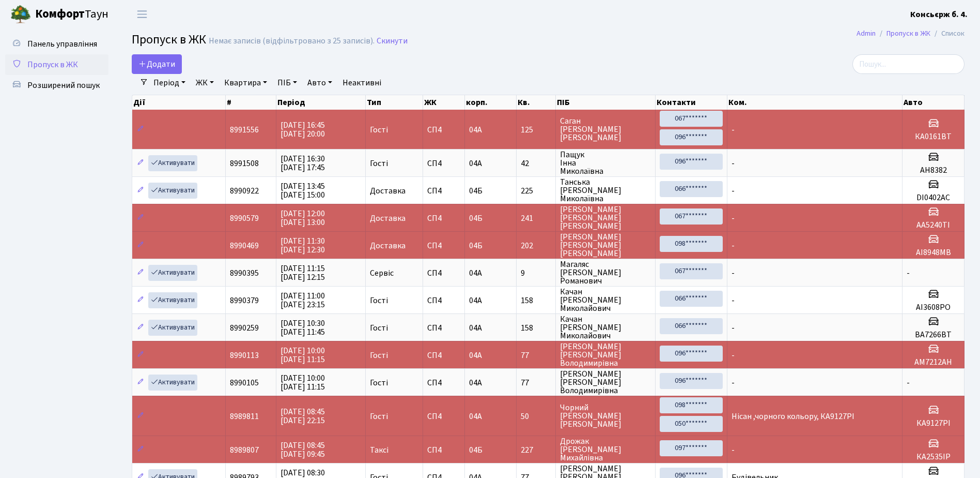 This screenshot has height=478, width=980. I want to click on h5: ВА7266ВТ, so click(933, 335).